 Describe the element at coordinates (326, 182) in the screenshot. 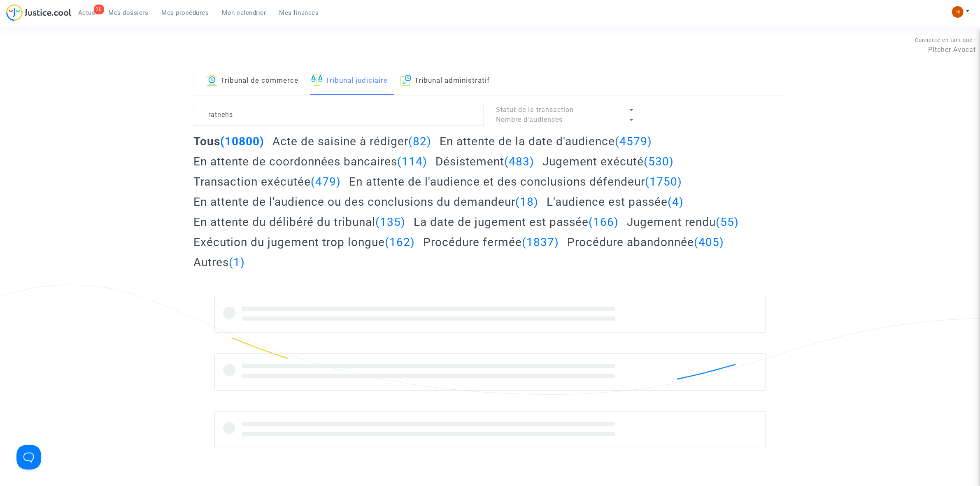

I see `span: (479)` at that location.